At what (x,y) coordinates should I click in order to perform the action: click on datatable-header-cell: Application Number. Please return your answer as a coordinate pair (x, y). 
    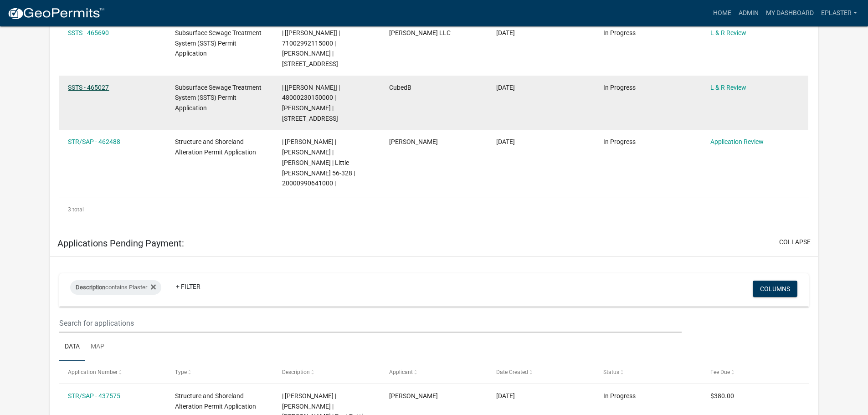
    Looking at the image, I should click on (113, 373).